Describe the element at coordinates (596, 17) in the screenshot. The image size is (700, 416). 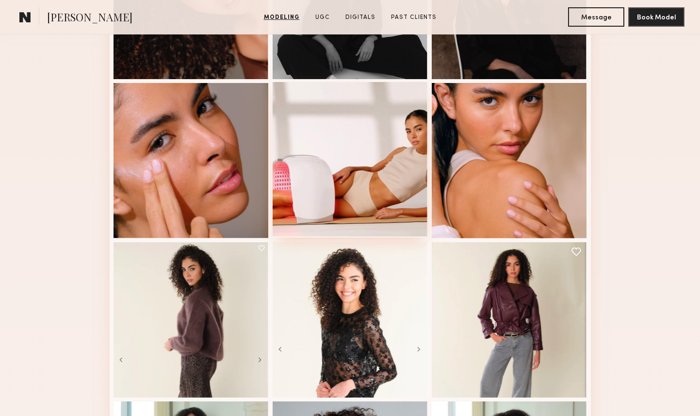
I see `button: Message` at that location.